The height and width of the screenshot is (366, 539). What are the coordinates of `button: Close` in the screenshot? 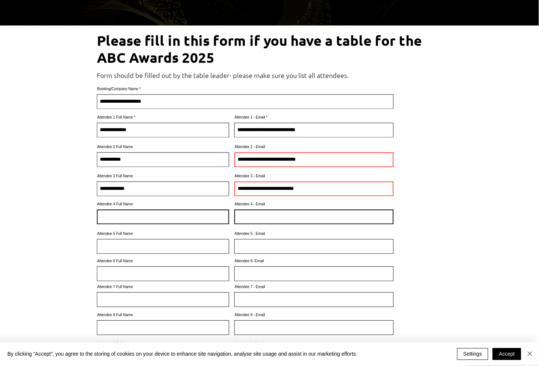 It's located at (530, 355).